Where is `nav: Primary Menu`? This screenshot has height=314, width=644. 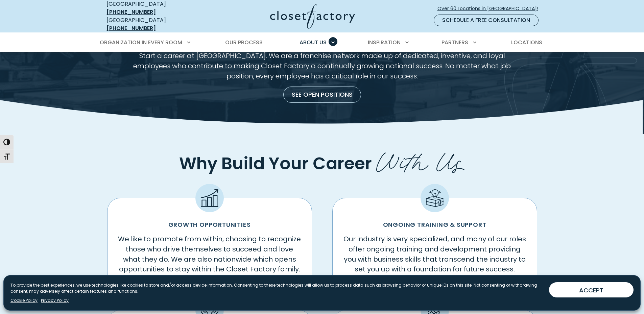 nav: Primary Menu is located at coordinates (322, 42).